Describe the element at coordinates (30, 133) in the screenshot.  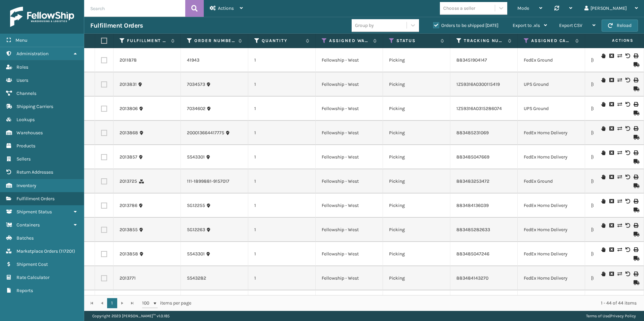
I see `span: Warehouses` at that location.